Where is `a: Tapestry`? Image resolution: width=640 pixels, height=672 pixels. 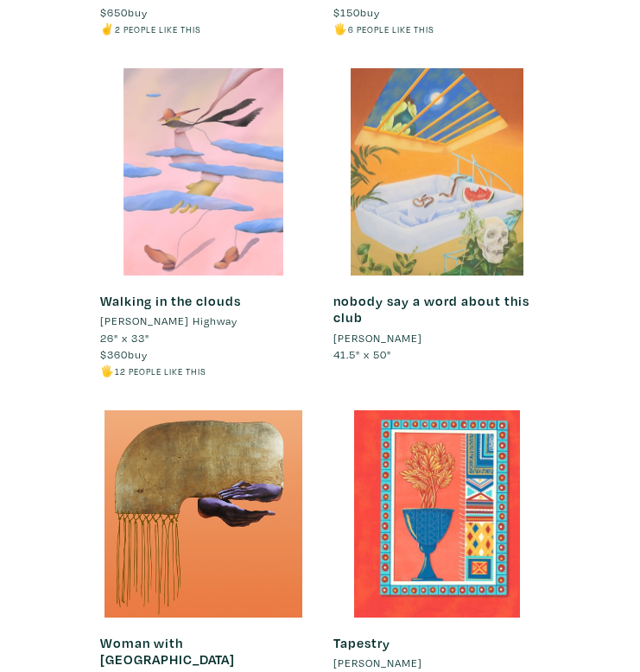
a: Tapestry is located at coordinates (361, 643).